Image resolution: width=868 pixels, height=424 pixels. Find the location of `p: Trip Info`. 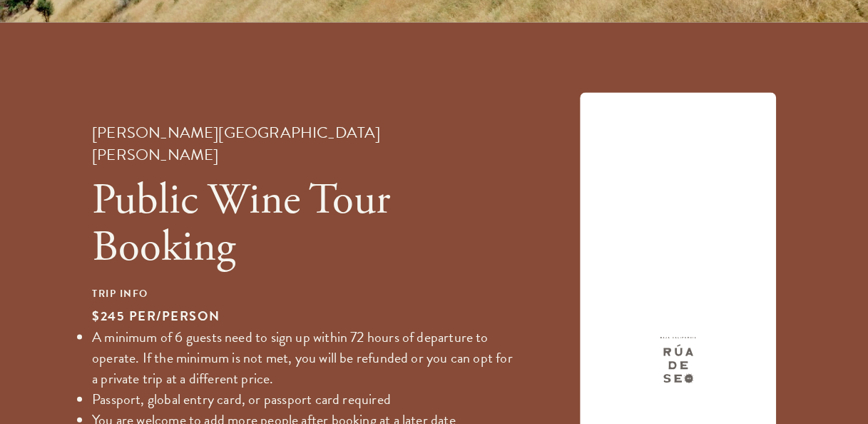

p: Trip Info is located at coordinates (306, 293).